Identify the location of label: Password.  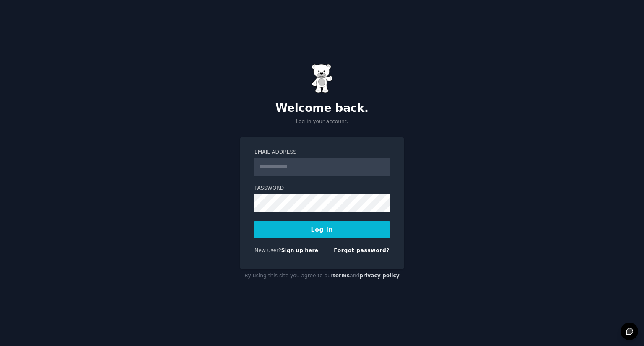
(322, 189).